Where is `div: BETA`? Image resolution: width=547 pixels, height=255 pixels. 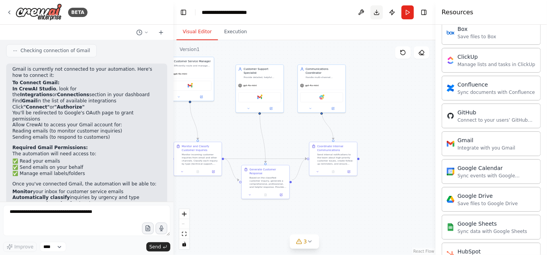
div: BETA is located at coordinates (78, 12).